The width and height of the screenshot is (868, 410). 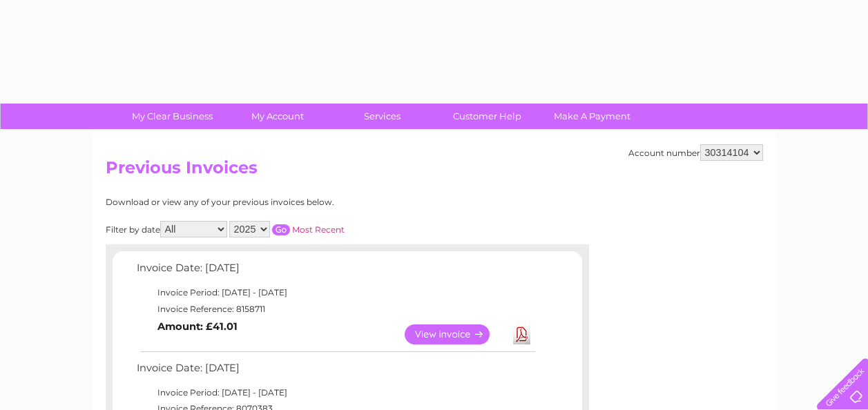 What do you see at coordinates (286, 202) in the screenshot?
I see `div: Download or view any of your previous invoices below.` at bounding box center [286, 202].